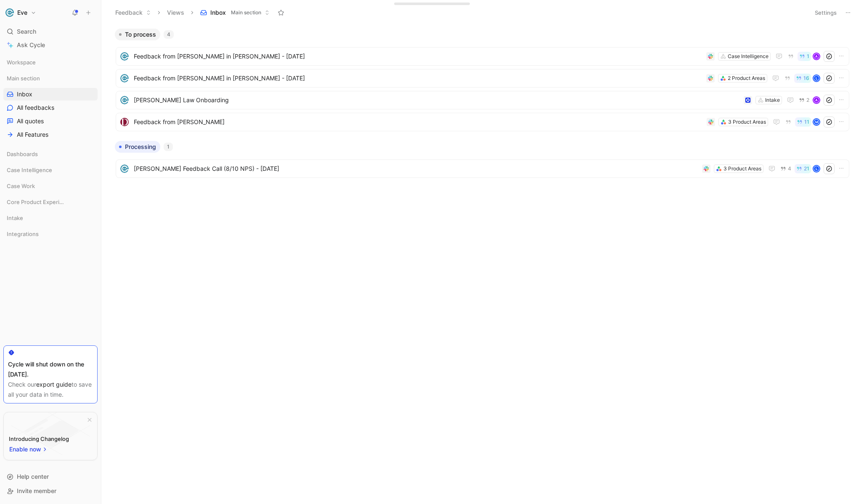 The image size is (864, 504). What do you see at coordinates (141, 147) in the screenshot?
I see `span: Processing` at bounding box center [141, 147].